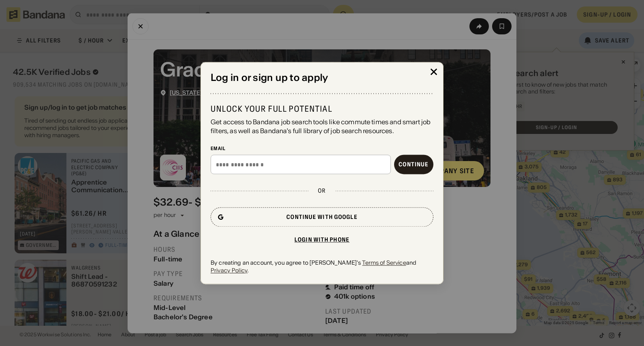 The width and height of the screenshot is (644, 346). Describe the element at coordinates (229, 270) in the screenshot. I see `a: Privacy Policy` at that location.